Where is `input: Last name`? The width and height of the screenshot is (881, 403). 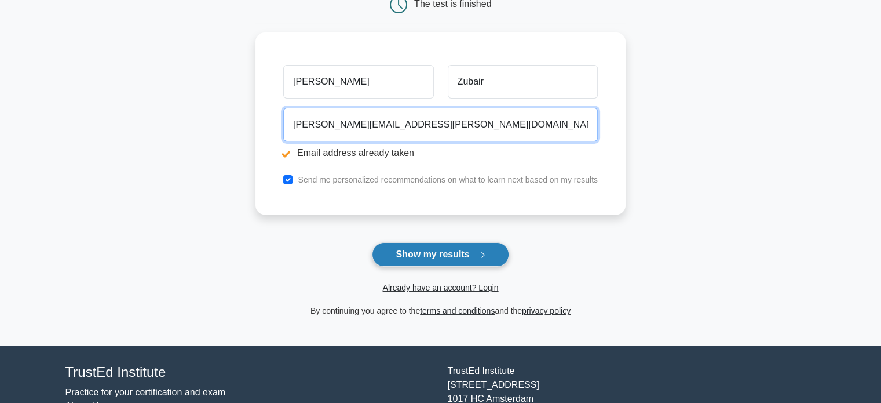
input: Last name is located at coordinates (523, 82).